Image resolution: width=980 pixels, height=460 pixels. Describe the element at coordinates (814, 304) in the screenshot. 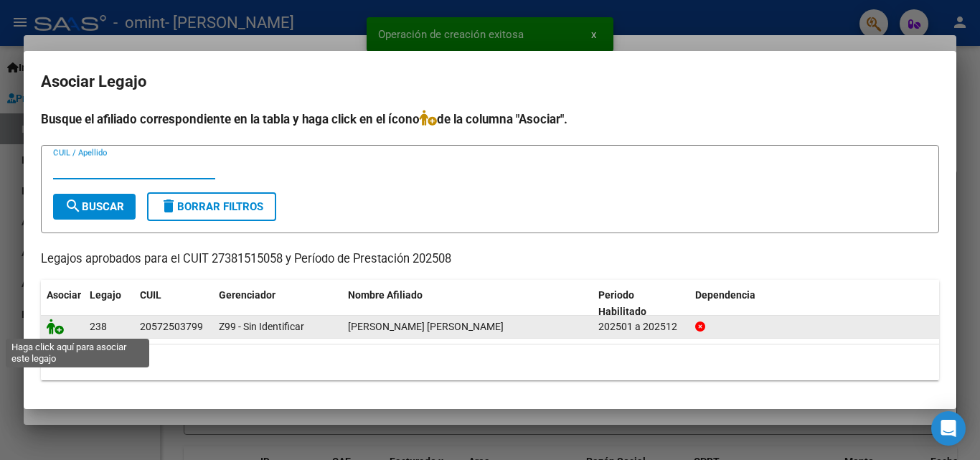

I see `datatable-header-cell: Dependencia` at that location.